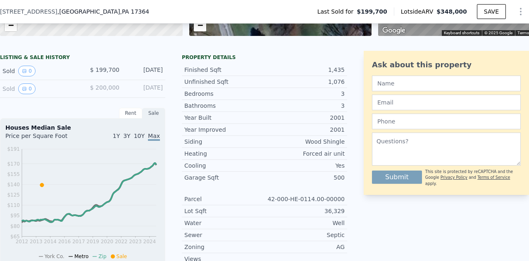 The image size is (529, 261). What do you see at coordinates (447, 84) in the screenshot?
I see `input: Name` at bounding box center [447, 84].